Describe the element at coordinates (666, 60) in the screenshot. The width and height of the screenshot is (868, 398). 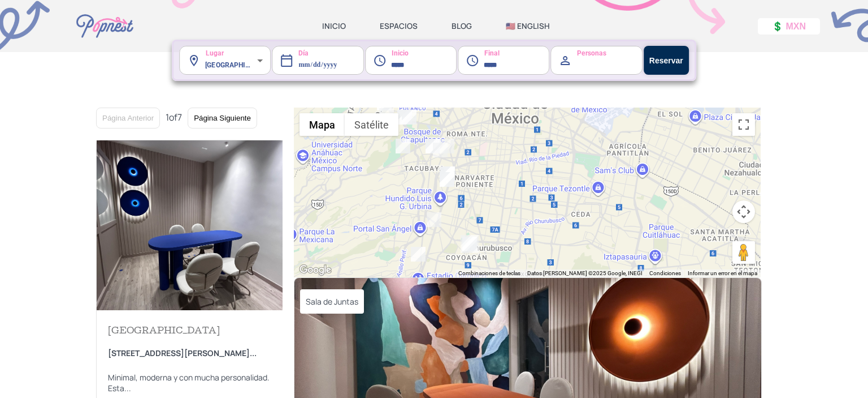
I see `button: Reservar` at that location.